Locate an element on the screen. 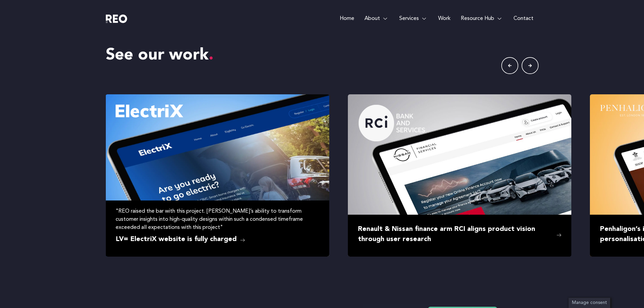 This screenshot has height=308, width=644. span: Manage consent is located at coordinates (589, 303).